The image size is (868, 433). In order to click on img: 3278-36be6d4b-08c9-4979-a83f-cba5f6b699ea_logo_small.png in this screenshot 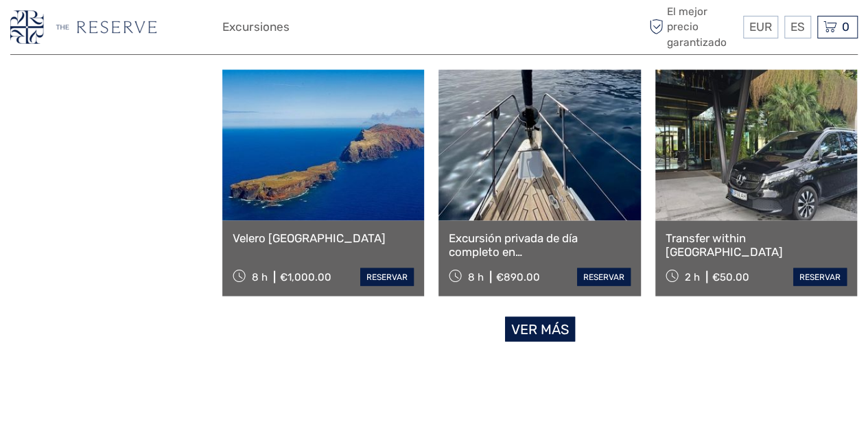, I will do `click(83, 27)`.